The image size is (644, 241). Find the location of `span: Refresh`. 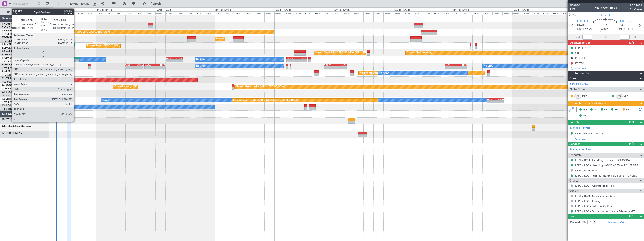

span: Refresh is located at coordinates (156, 4).